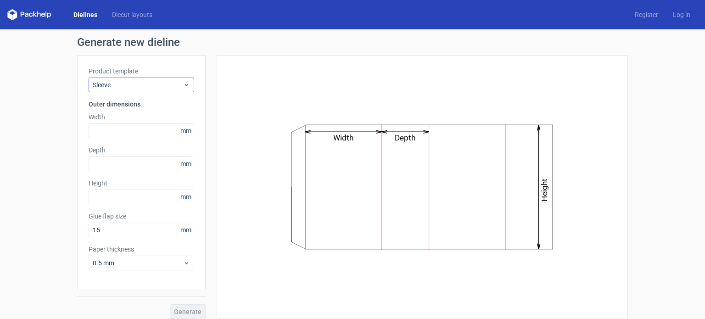 The image size is (705, 319). I want to click on label: Height, so click(141, 183).